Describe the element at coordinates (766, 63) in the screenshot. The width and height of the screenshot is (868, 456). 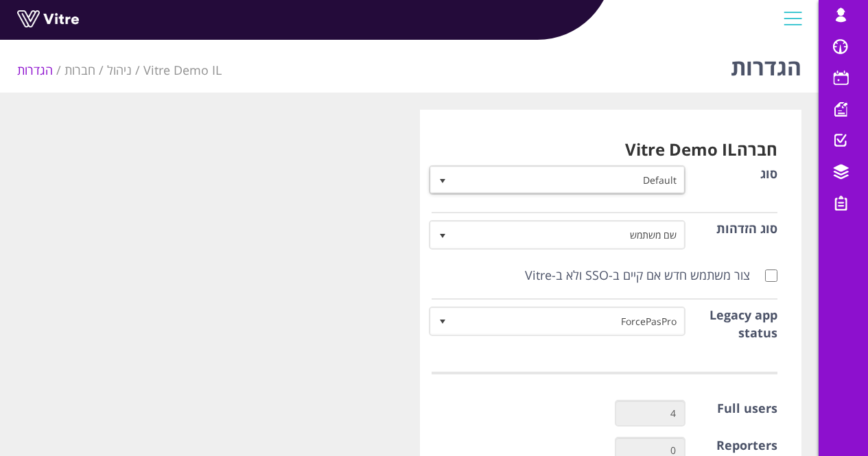
I see `h1: הגדרות` at that location.